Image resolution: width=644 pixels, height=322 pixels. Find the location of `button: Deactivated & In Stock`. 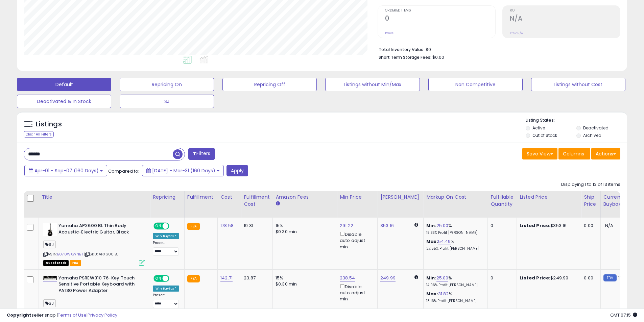

button: Deactivated & In Stock is located at coordinates (64, 101).